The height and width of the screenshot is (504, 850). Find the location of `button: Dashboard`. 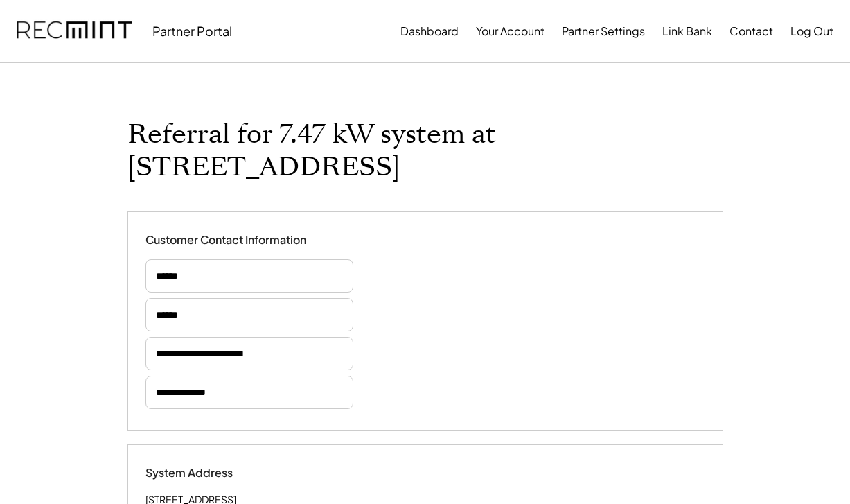

button: Dashboard is located at coordinates (430, 31).